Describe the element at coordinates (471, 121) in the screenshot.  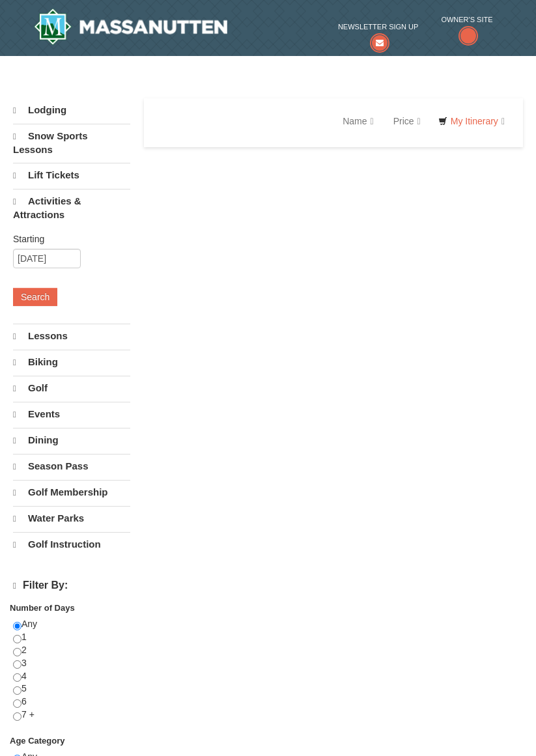
I see `a: My Itinerary` at that location.